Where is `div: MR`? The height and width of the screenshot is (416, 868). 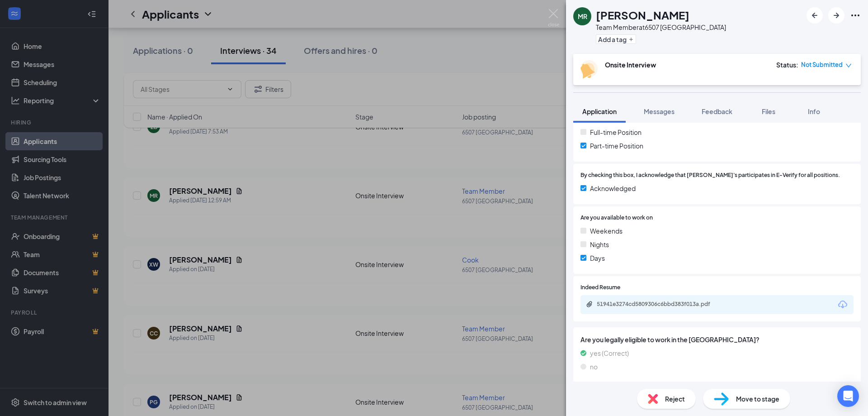
div: MR is located at coordinates (582, 16).